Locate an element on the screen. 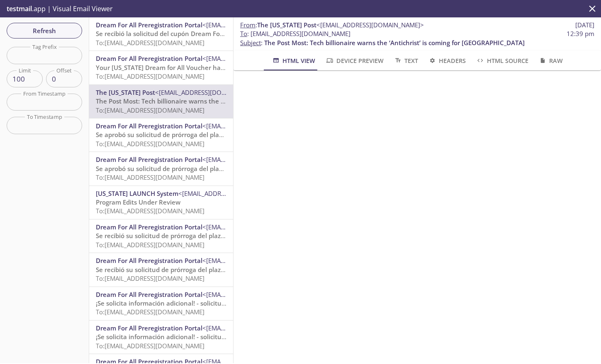 Image resolution: width=601 pixels, height=364 pixels. span: HTML Source is located at coordinates (502, 60).